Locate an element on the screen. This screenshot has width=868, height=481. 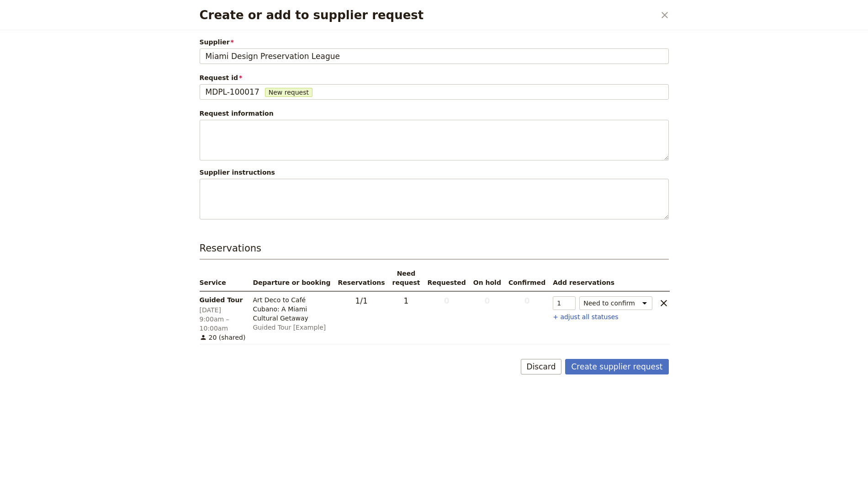
span: Guided Tour is located at coordinates (222, 300).